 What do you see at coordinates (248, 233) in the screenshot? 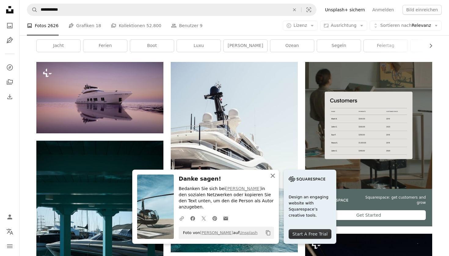
I see `a: Unsplash` at bounding box center [248, 233].